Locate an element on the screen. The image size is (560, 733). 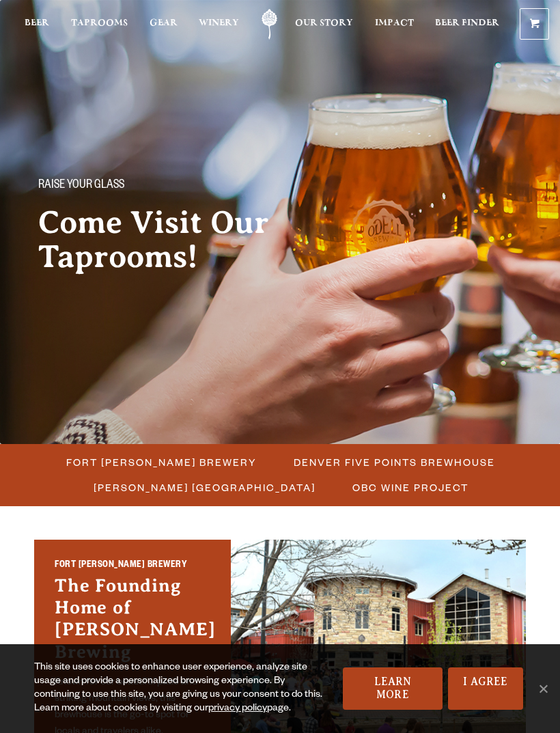
a: Learn More is located at coordinates (393, 689).